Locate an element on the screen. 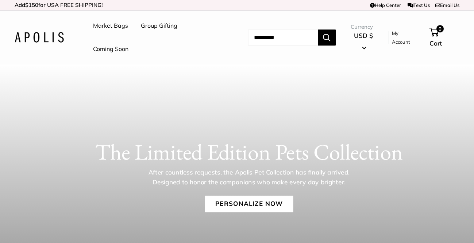 The height and width of the screenshot is (243, 474). a: Email Us is located at coordinates (447, 5).